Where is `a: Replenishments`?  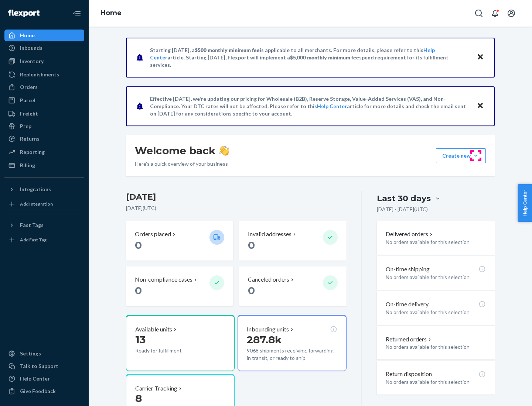 a: Replenishments is located at coordinates (45, 75).